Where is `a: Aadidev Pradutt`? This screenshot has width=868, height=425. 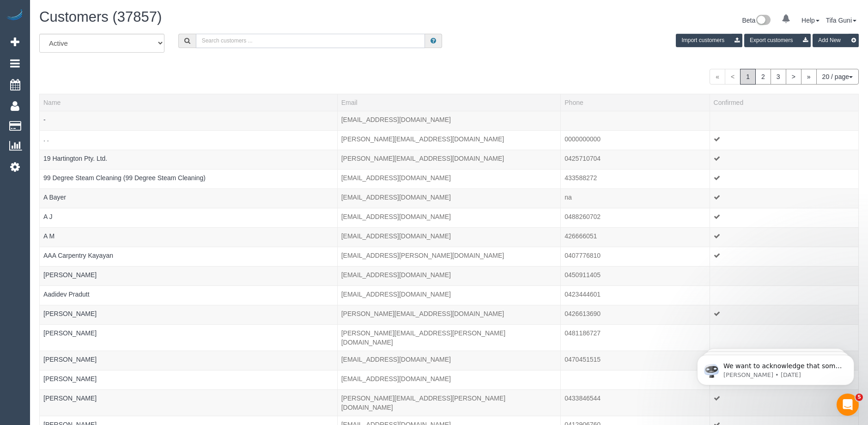 a: Aadidev Pradutt is located at coordinates (67, 294).